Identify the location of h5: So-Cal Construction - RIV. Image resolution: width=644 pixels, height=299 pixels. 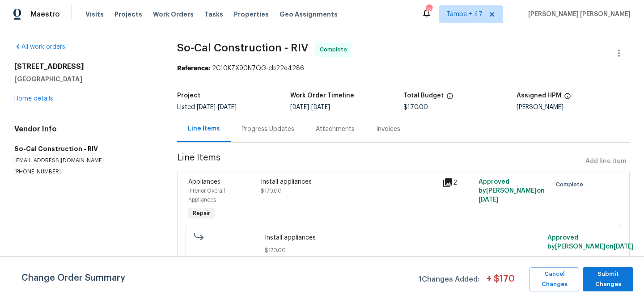
(85, 149).